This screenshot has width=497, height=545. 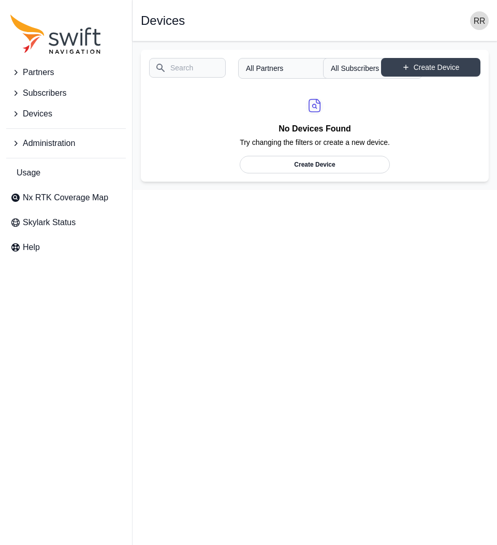 I want to click on span: Nx RTK Coverage Map, so click(x=65, y=198).